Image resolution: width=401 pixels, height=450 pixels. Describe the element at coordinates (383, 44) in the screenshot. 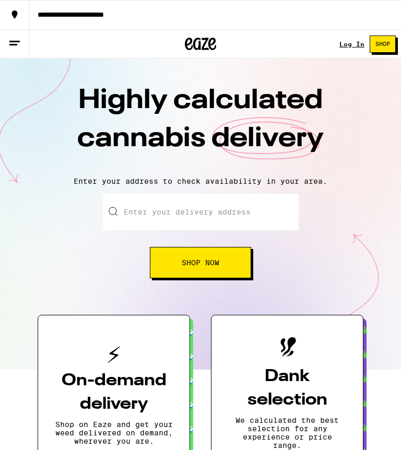

I see `a: Shop` at that location.